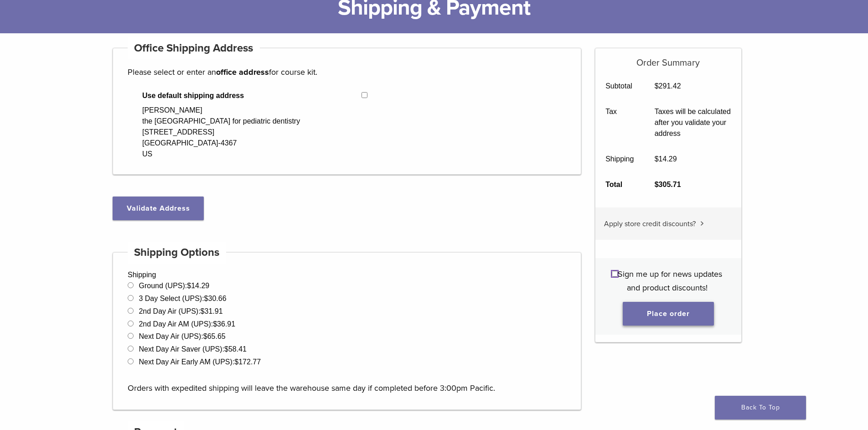 The image size is (868, 430). Describe the element at coordinates (177, 252) in the screenshot. I see `h4: Shipping Options` at that location.